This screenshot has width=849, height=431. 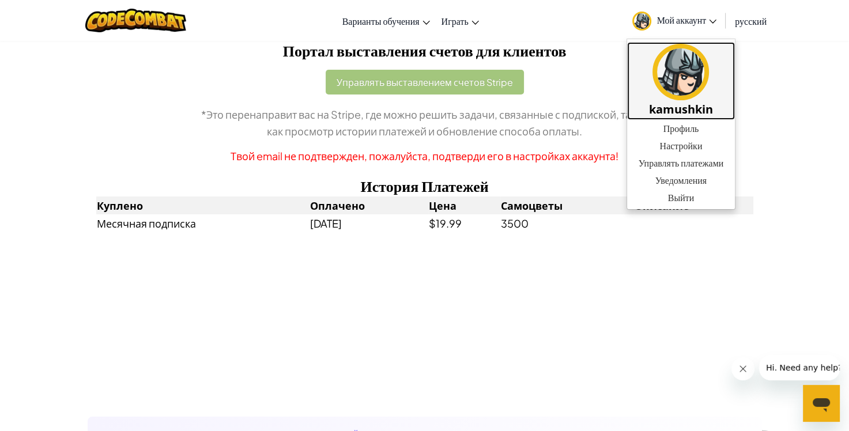 I want to click on th: Оплачено, so click(x=369, y=205).